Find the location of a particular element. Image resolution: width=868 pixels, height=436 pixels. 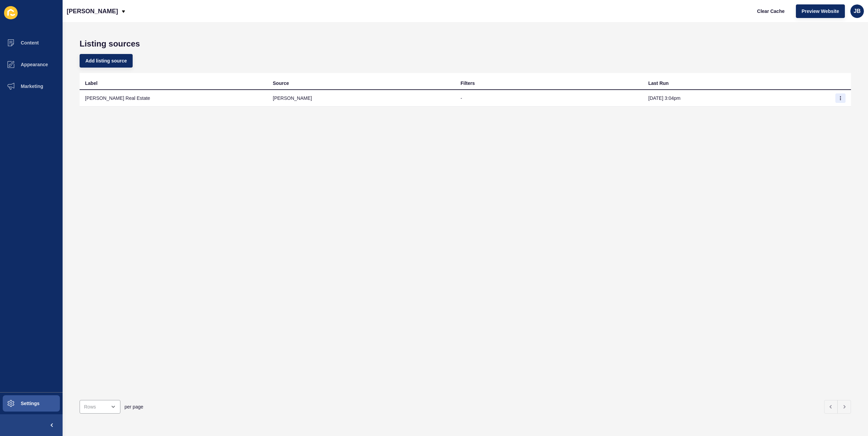

span: Add listing source is located at coordinates (106, 61).